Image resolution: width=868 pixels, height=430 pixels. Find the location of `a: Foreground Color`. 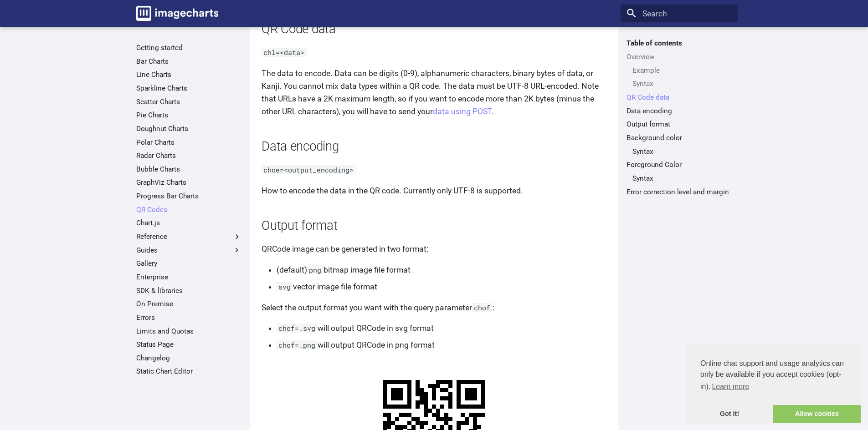

a: Foreground Color is located at coordinates (679, 165).